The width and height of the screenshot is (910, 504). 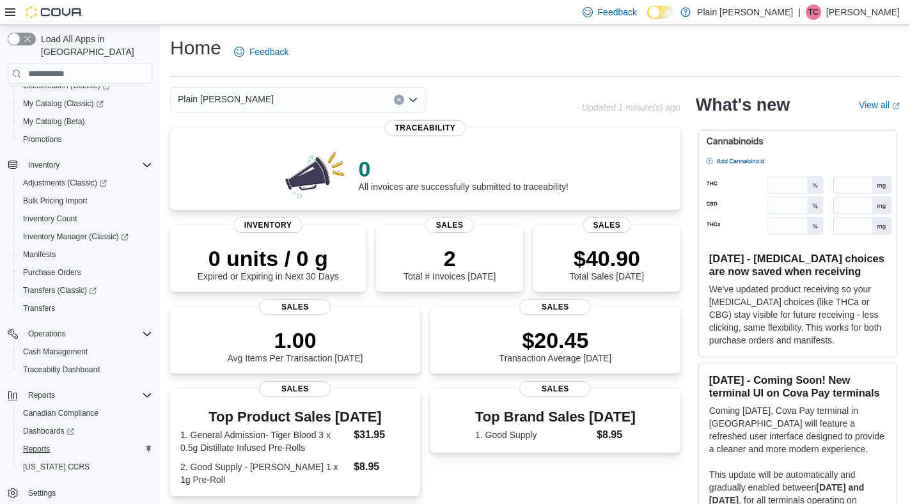 What do you see at coordinates (80, 165) in the screenshot?
I see `button: Inventory` at bounding box center [80, 165].